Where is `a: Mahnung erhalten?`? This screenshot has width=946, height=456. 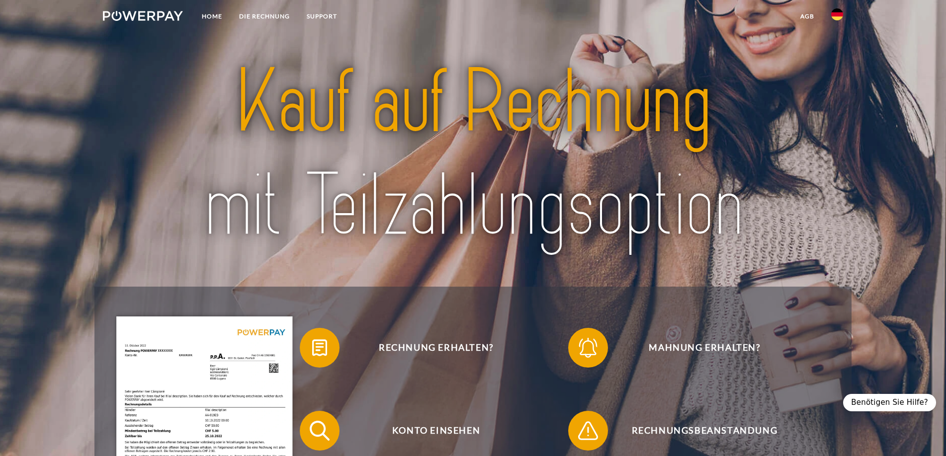
a: Mahnung erhalten? is located at coordinates (698, 348).